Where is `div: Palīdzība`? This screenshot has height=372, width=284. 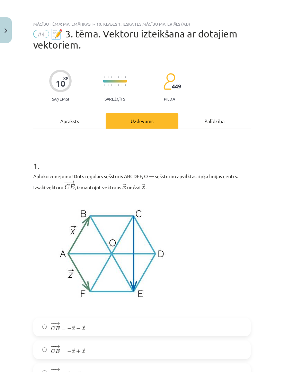
div: Palīdzība is located at coordinates (214, 121).